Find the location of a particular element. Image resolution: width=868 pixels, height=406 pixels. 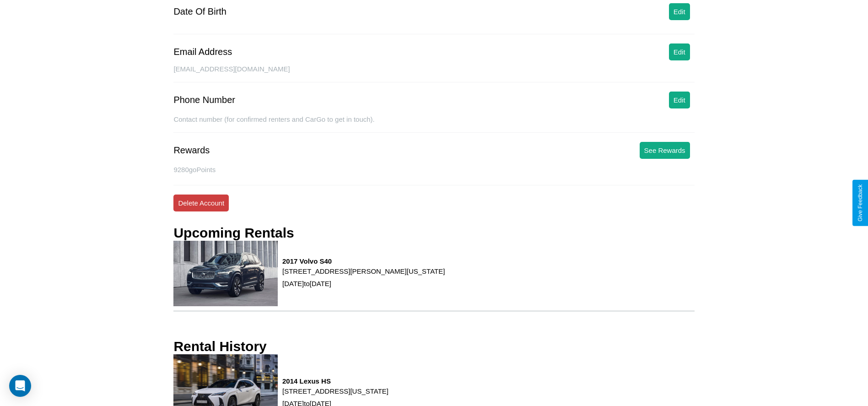

h3: 2014 Lexus HS is located at coordinates (335, 381).